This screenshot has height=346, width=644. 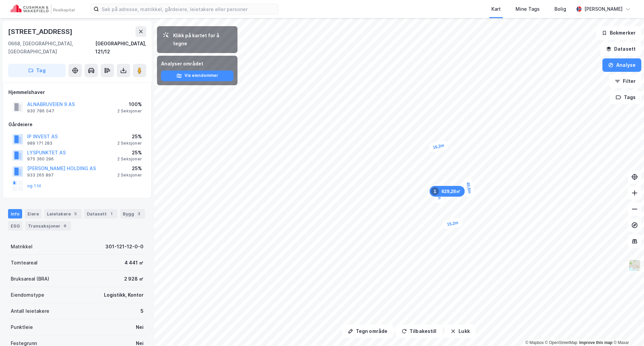 What do you see at coordinates (622, 65) in the screenshot?
I see `button: Analyse` at bounding box center [622, 65].